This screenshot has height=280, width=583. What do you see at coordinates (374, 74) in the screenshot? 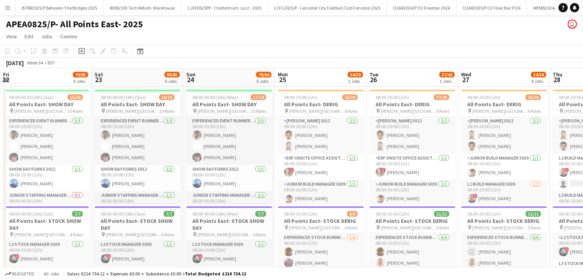
I see `span: Tue` at bounding box center [374, 74].